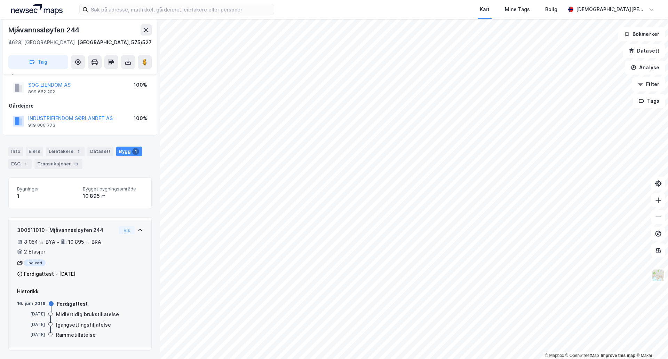 The width and height of the screenshot is (668, 359). I want to click on button: Analyse, so click(645, 68).